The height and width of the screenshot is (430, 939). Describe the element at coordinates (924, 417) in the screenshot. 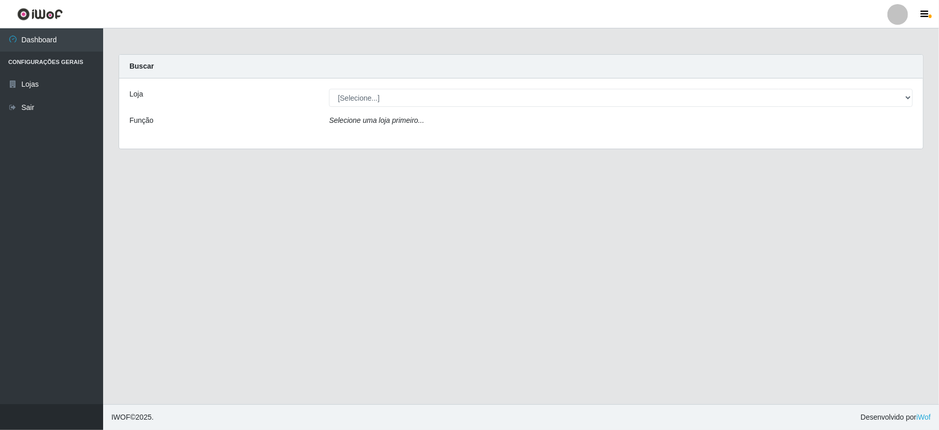

I see `a: iWof` at that location.